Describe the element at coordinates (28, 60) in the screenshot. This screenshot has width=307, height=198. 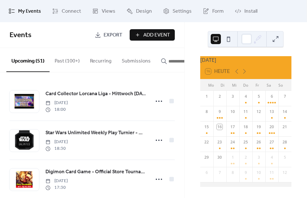
I see `button: Upcoming (51)` at that location.